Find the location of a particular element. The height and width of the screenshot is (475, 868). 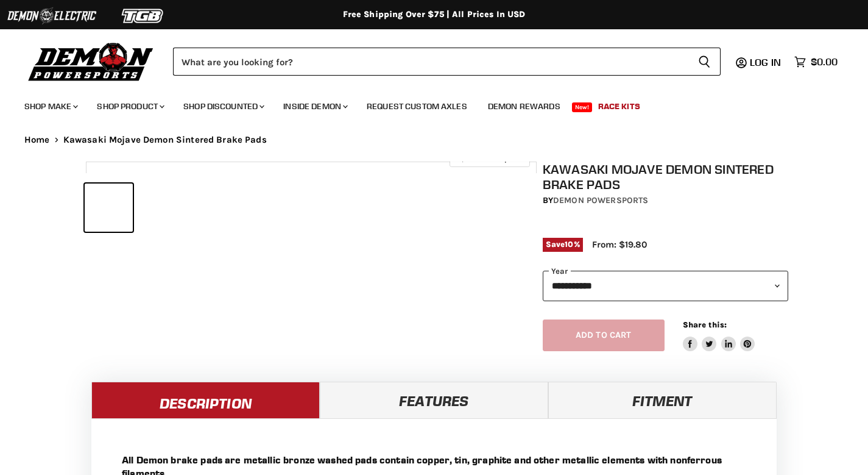

h1: Kawasaki Mojave Demon Sintered Brake Pads is located at coordinates (666, 177).